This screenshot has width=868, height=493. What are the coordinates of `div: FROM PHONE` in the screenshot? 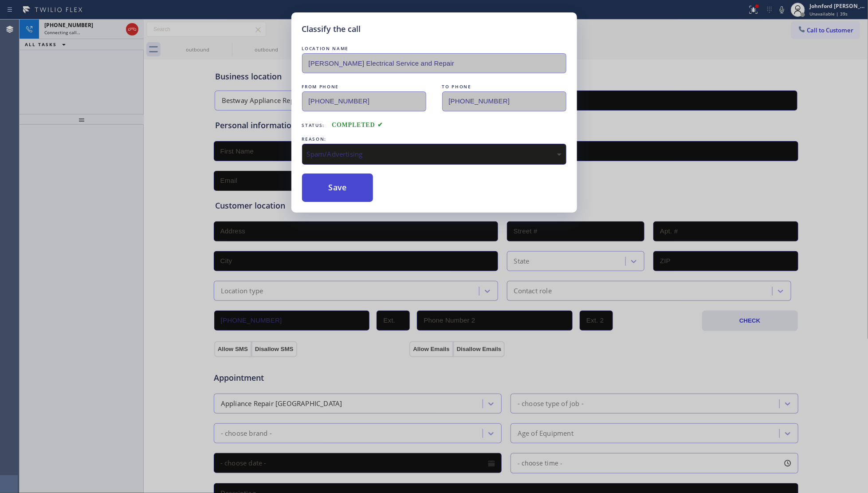 It's located at (364, 86).